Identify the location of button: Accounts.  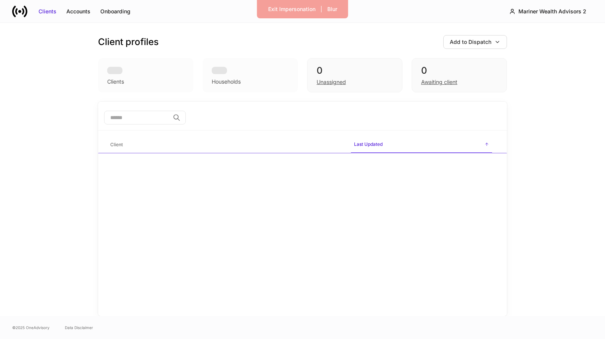
(78, 11).